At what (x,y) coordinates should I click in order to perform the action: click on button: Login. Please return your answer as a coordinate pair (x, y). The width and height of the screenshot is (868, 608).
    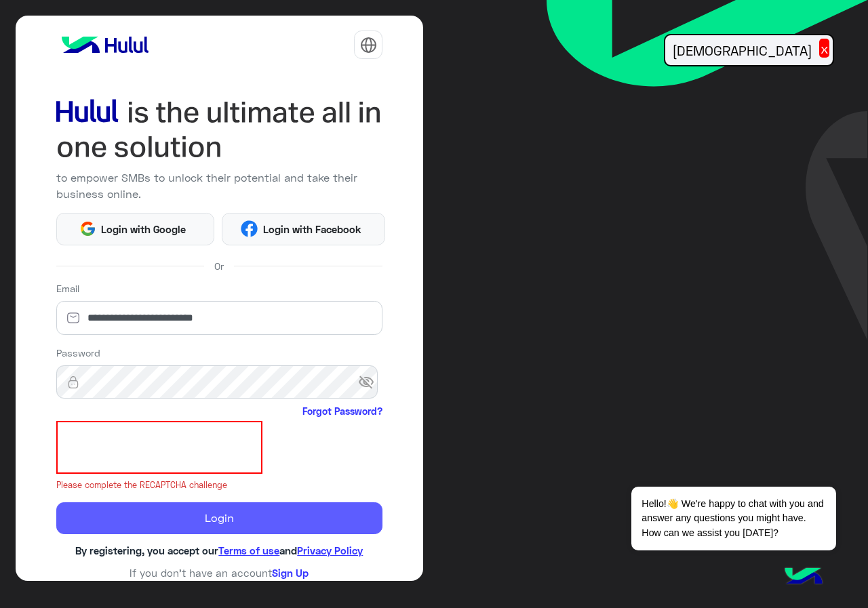
    Looking at the image, I should click on (219, 518).